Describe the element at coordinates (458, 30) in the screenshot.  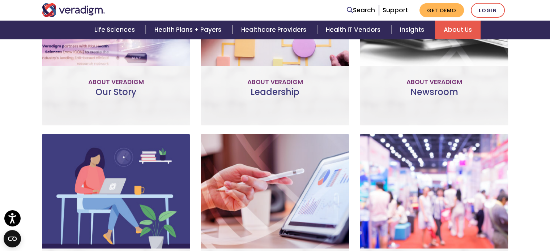
I see `a: About Us` at that location.